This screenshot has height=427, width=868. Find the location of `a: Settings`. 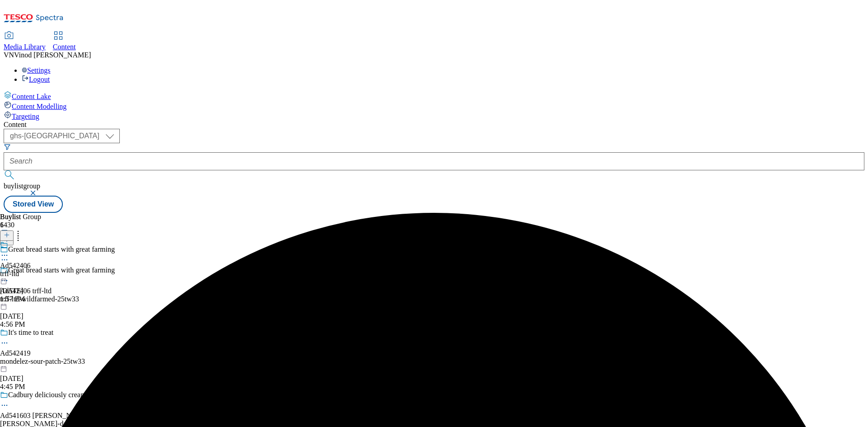

a: Settings is located at coordinates (36, 70).